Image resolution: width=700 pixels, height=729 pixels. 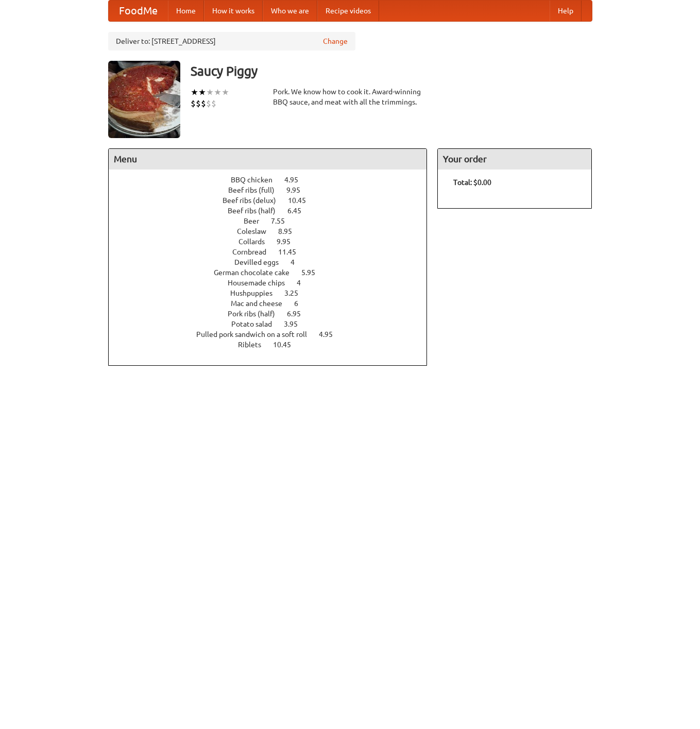 I want to click on h3: Saucy Piggy, so click(x=392, y=71).